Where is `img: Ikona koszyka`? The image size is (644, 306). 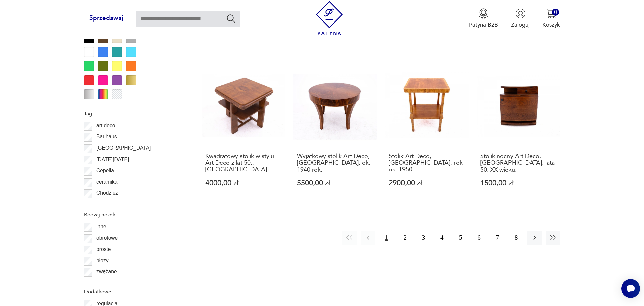 img: Ikona koszyka is located at coordinates (551, 13).